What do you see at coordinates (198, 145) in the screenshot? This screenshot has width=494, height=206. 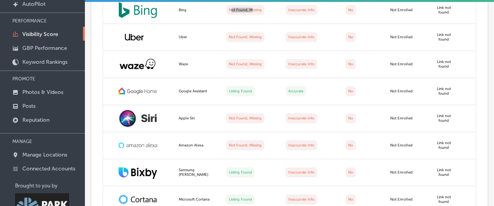 I see `div: Amazon Alexa` at bounding box center [198, 145].